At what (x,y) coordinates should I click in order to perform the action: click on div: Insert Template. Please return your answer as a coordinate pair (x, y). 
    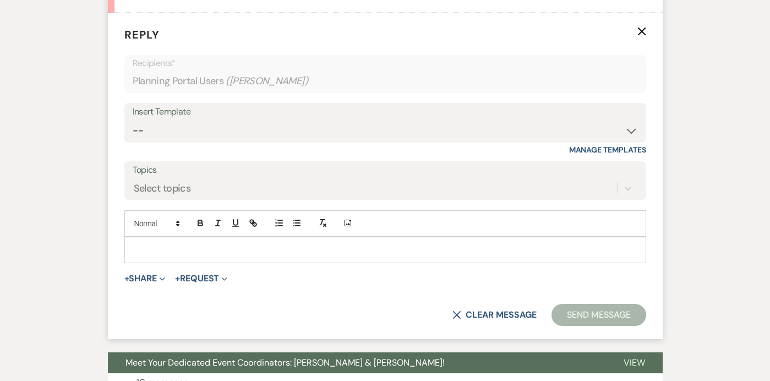
    Looking at the image, I should click on (385, 112).